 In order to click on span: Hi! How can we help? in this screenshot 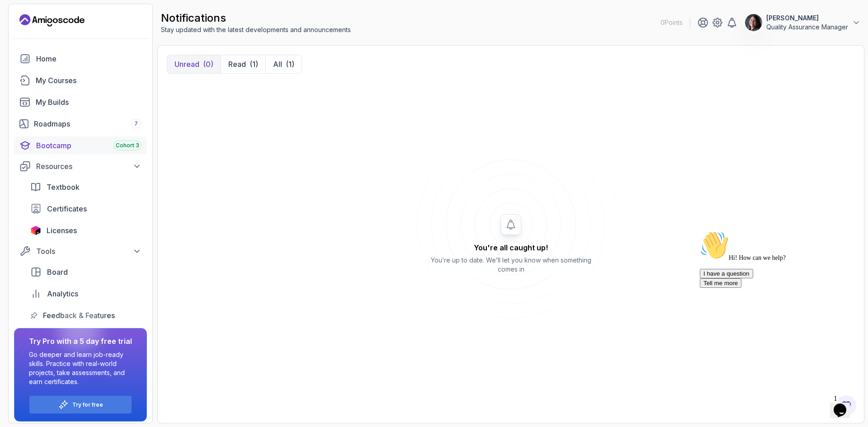, I will do `click(46, 30)`.